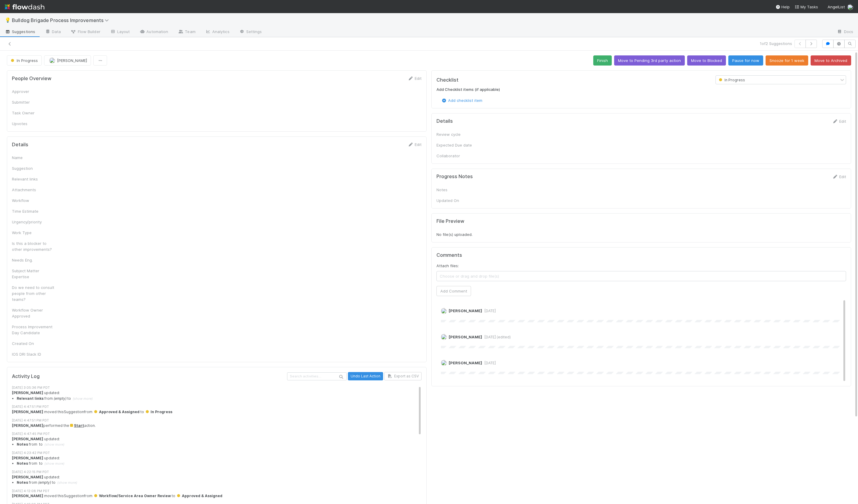 The image size is (858, 504). I want to click on button: Move to Blocked, so click(706, 61).